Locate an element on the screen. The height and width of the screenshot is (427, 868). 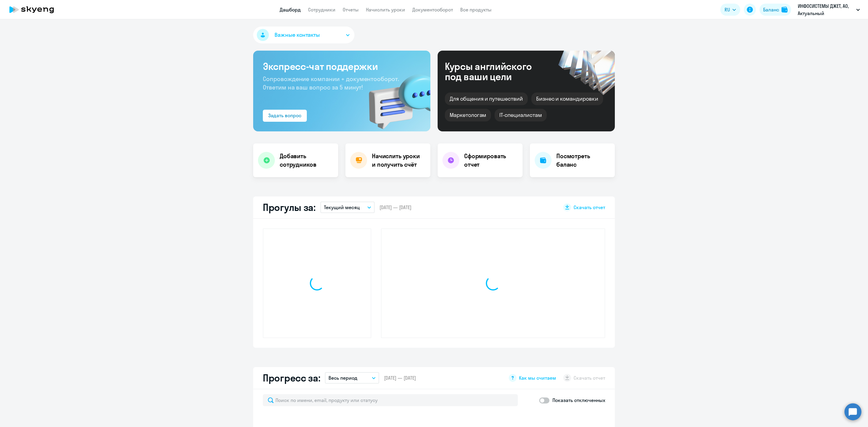
div: Для общения и путешествий is located at coordinates (486, 99).